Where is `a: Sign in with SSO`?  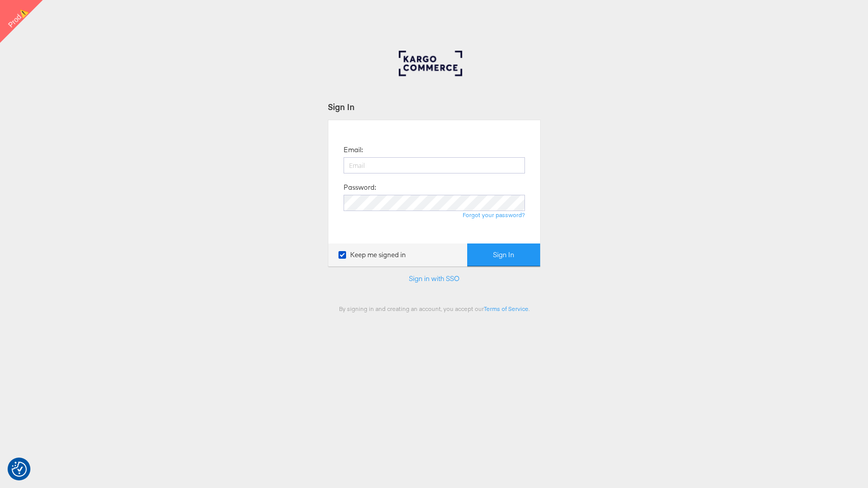 a: Sign in with SSO is located at coordinates (434, 278).